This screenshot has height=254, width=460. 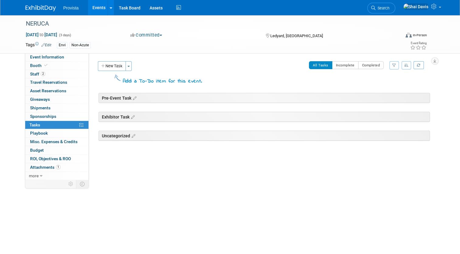 What do you see at coordinates (38, 74) in the screenshot?
I see `span: Staff` at bounding box center [38, 74].